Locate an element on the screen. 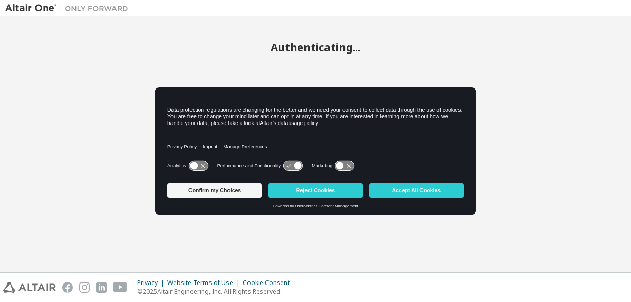  img: altair_logo.svg is located at coordinates (29, 287).